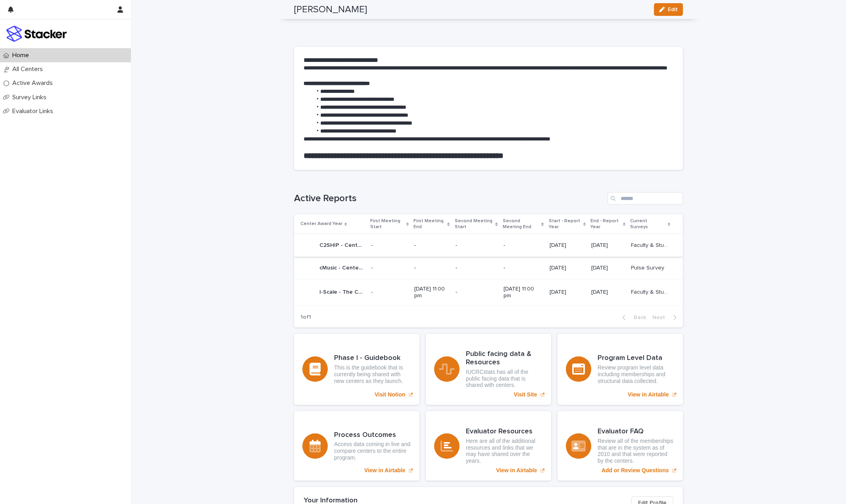  I want to click on h3: Phase I - Guidebook, so click(373, 358).